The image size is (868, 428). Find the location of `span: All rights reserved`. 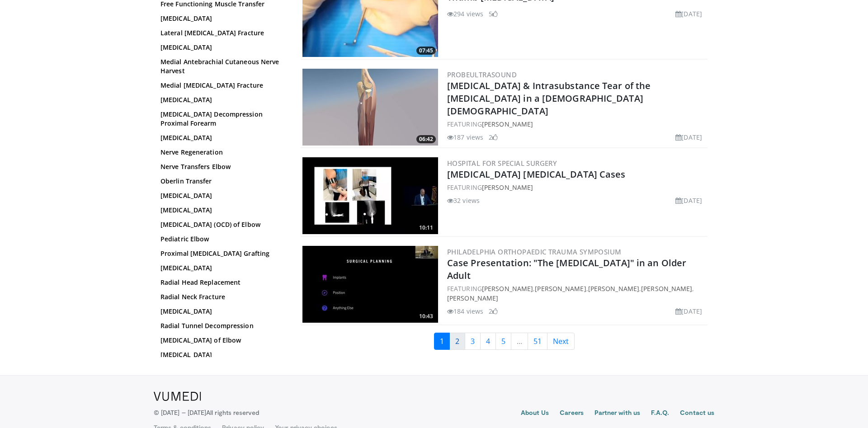

span: All rights reserved is located at coordinates (232, 412).